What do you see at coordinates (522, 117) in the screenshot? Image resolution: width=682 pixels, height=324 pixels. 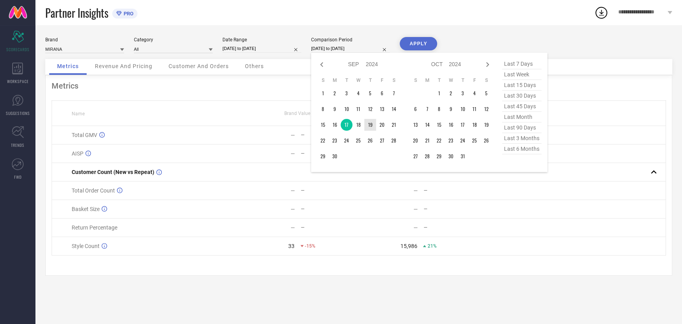 I see `span: last month` at bounding box center [522, 117].